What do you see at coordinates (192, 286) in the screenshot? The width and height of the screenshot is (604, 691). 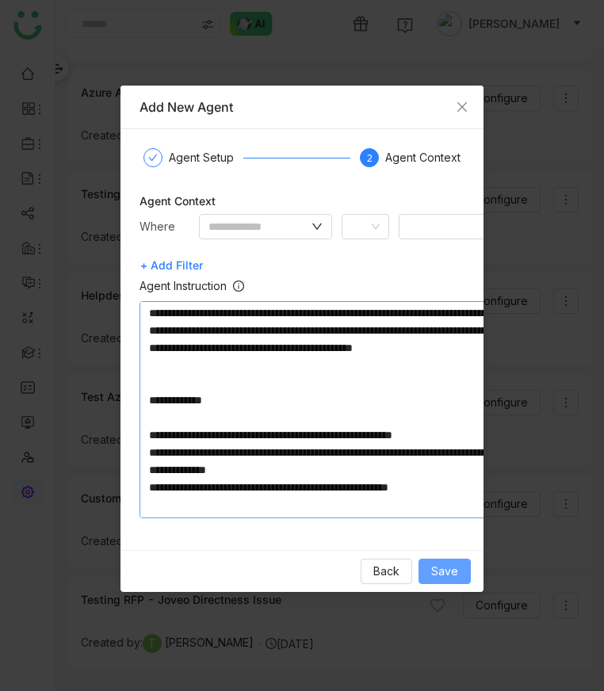 I see `label: Agent Instruction` at bounding box center [192, 286].